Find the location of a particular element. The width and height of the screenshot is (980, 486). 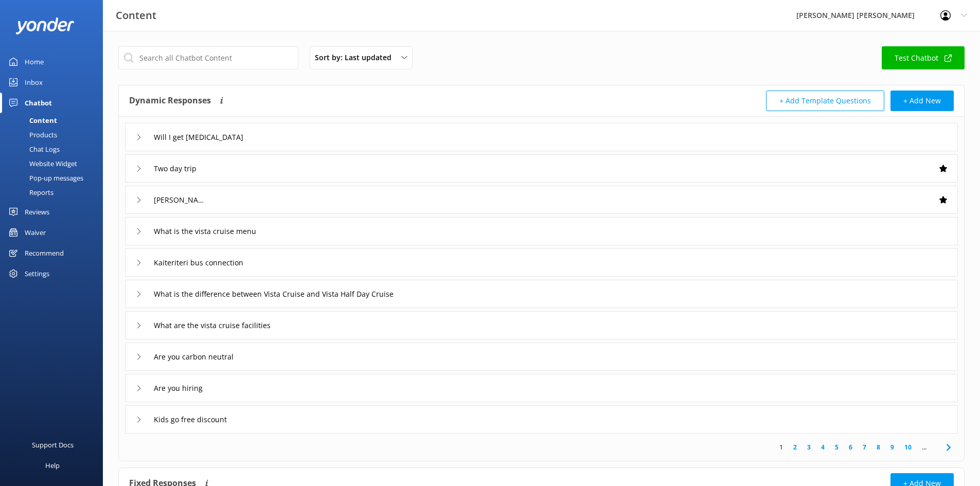

input: Search all Chatbot Content is located at coordinates (208, 57).